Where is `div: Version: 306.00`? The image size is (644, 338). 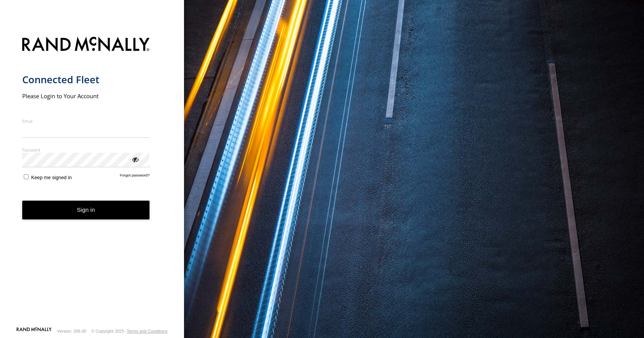 div: Version: 306.00 is located at coordinates (72, 331).